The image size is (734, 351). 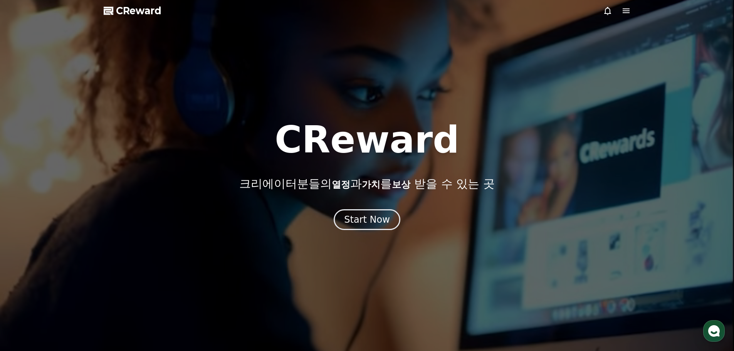 What do you see at coordinates (367, 220) in the screenshot?
I see `div: Start Now` at bounding box center [367, 220].